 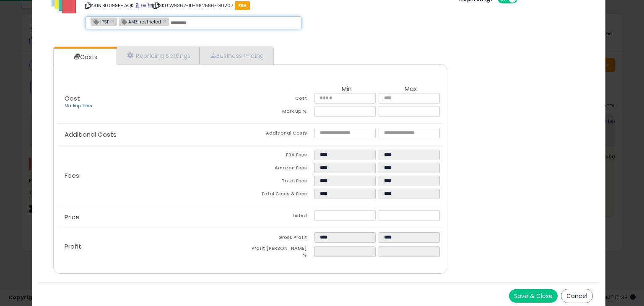 What do you see at coordinates (282, 99) in the screenshot?
I see `td: Cost` at bounding box center [282, 99].